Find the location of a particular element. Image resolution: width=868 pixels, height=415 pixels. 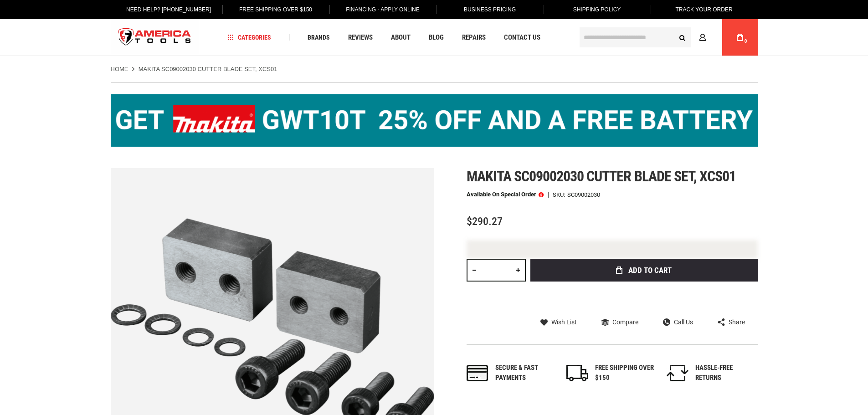

a: About is located at coordinates (401, 37).